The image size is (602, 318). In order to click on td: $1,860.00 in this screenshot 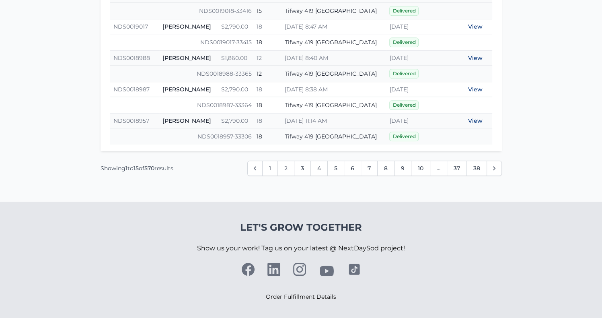, I will do `click(236, 58)`.